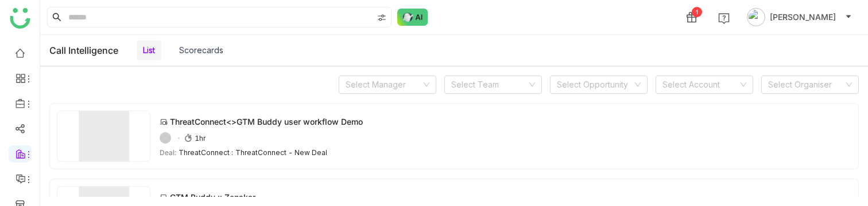 The width and height of the screenshot is (868, 206). Describe the element at coordinates (201, 50) in the screenshot. I see `a: Scorecards` at that location.